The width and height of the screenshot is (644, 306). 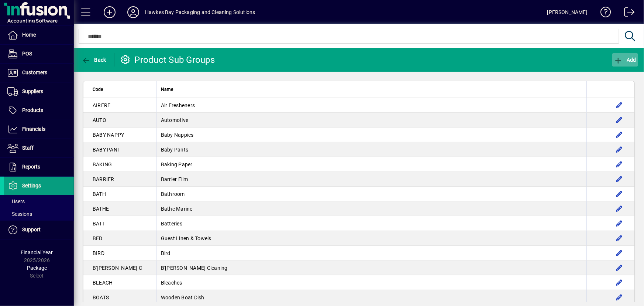 I want to click on span: Code, so click(x=98, y=89).